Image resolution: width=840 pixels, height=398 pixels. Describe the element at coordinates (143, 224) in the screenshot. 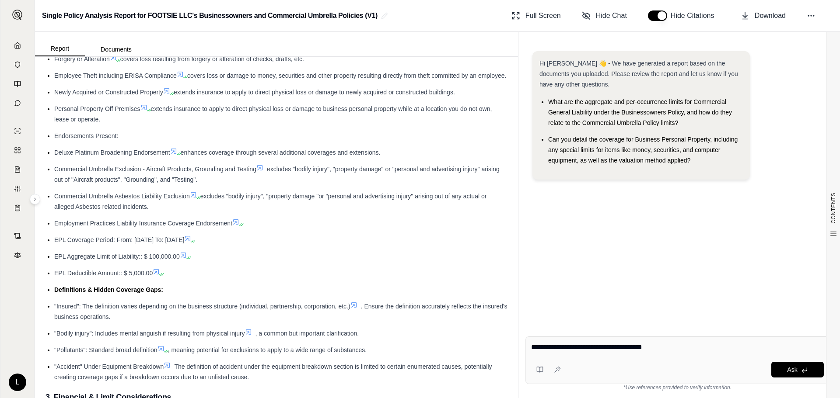

I see `span: Employment Practices Liability Insurance Coverage Endorsement` at that location.